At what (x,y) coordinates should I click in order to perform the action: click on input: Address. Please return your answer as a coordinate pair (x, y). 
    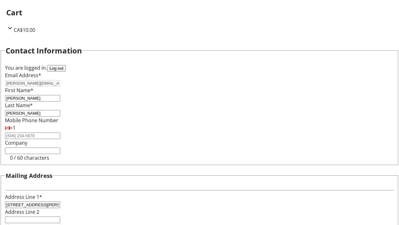
    Looking at the image, I should click on (32, 204).